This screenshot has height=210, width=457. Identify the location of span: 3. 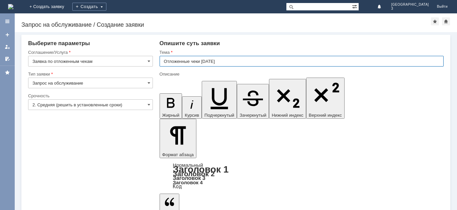
(410, 9).